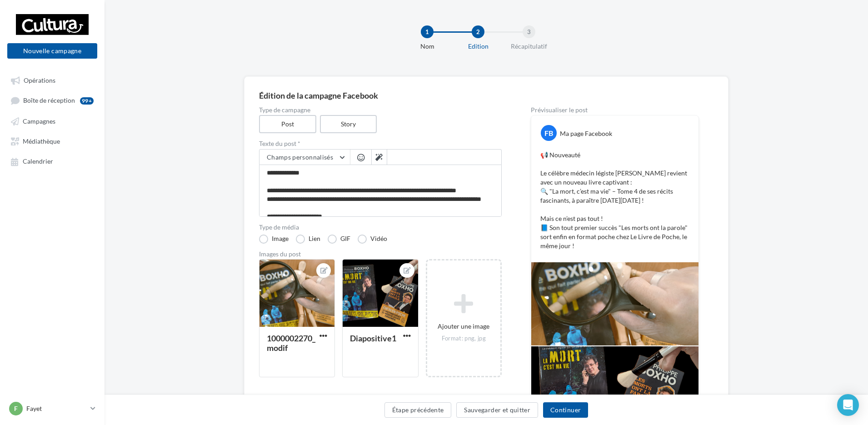  What do you see at coordinates (586, 134) in the screenshot?
I see `div: Ma page Facebook` at bounding box center [586, 134].